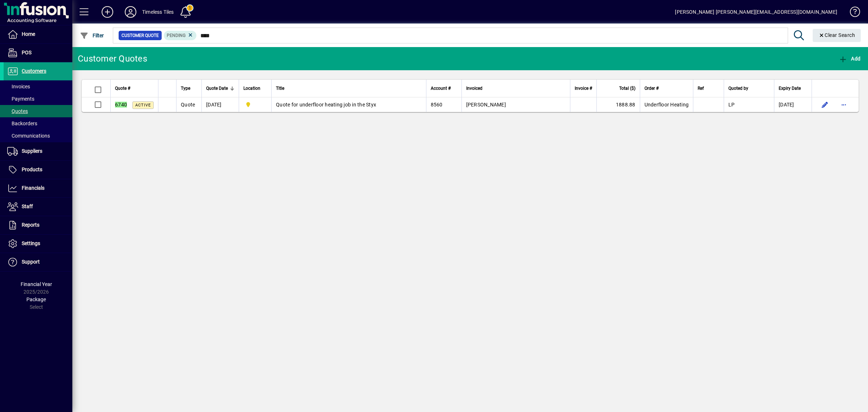  I want to click on span: Quotes, so click(17, 111).